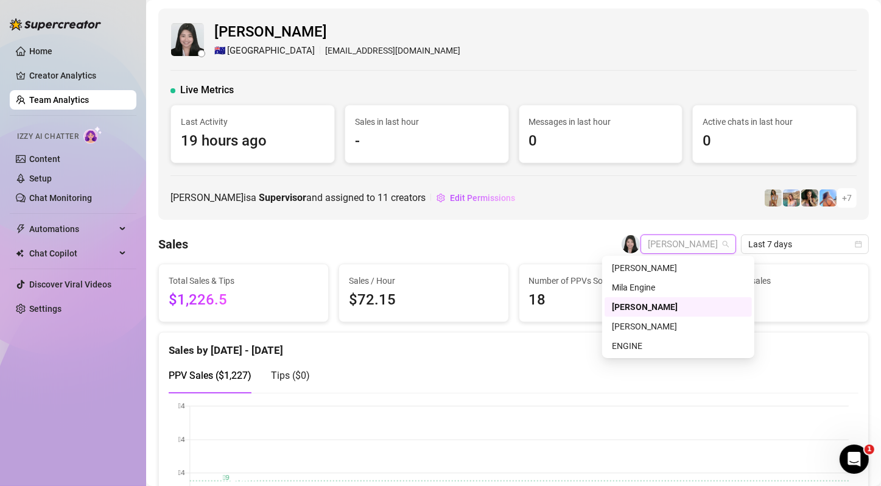 The image size is (881, 486). I want to click on img: Zoey, so click(774, 198).